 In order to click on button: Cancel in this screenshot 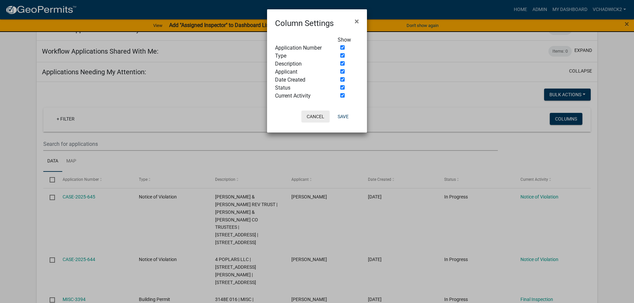, I will do `click(315, 116)`.